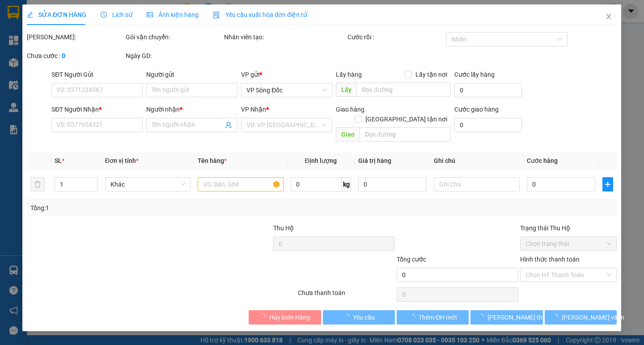 This screenshot has height=345, width=644. Describe the element at coordinates (117, 15) in the screenshot. I see `span: Lịch sử` at that location.